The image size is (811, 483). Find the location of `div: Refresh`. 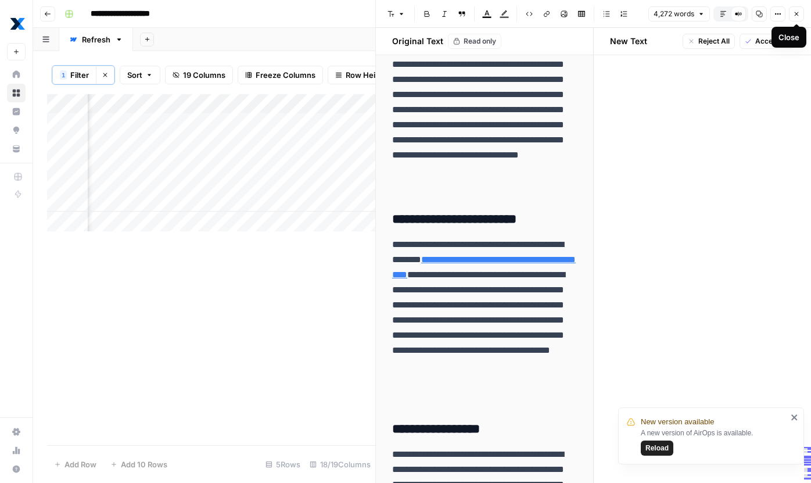

div: Refresh is located at coordinates (96, 40).